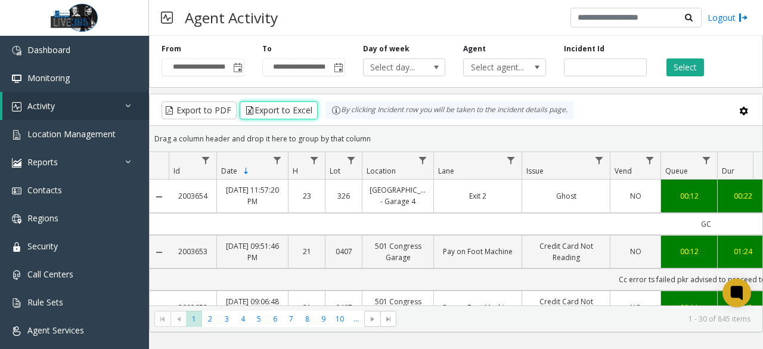  Describe the element at coordinates (689, 307) in the screenshot. I see `div: 00:11` at that location.